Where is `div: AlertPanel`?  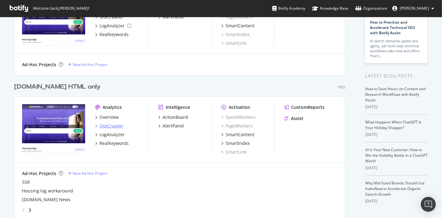 div: AlertPanel is located at coordinates (173, 126).